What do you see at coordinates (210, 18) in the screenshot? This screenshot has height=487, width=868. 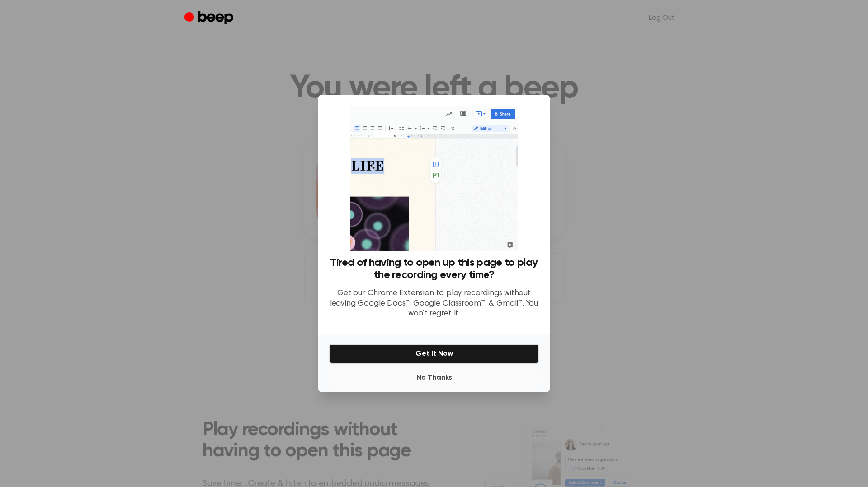 I see `a: Beep` at bounding box center [210, 18].